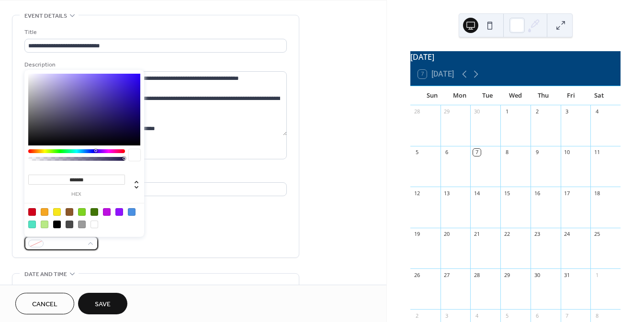 Image resolution: width=644 pixels, height=322 pixels. I want to click on div: 27, so click(447, 274).